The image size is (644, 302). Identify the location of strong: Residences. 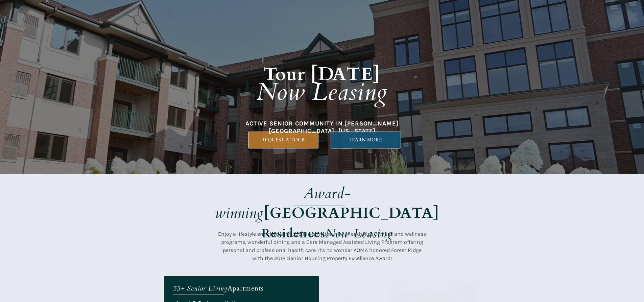
(293, 233).